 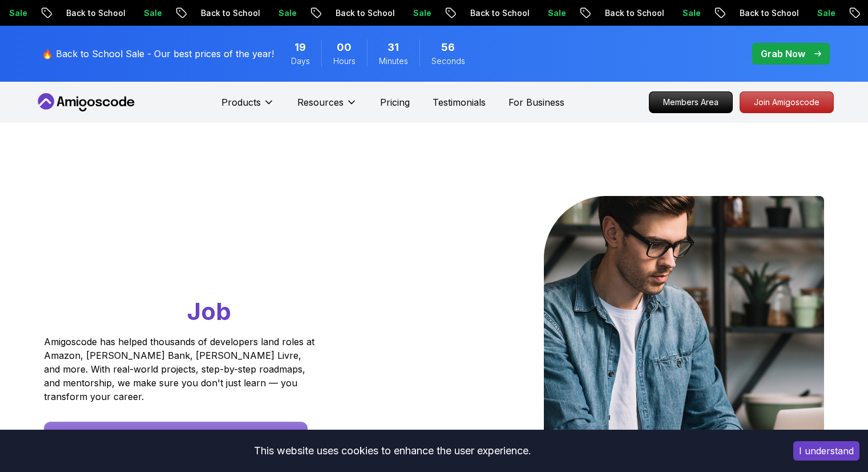 I want to click on span: Job, so click(x=208, y=311).